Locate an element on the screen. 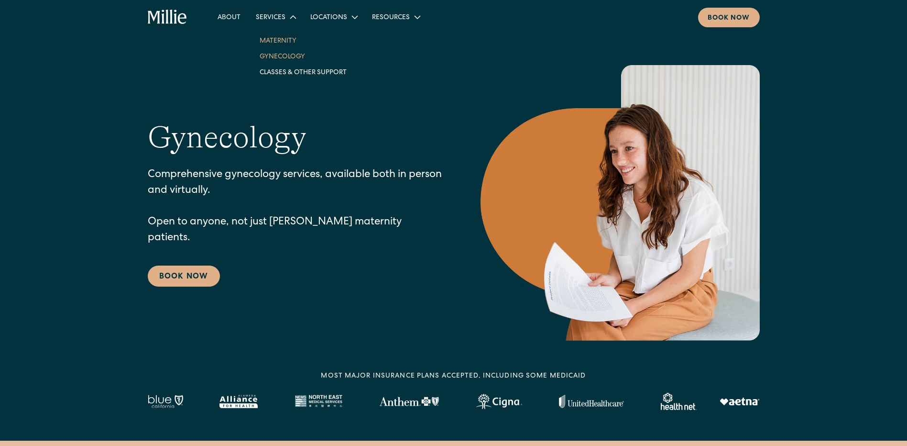  a: Gynecology is located at coordinates (303, 56).